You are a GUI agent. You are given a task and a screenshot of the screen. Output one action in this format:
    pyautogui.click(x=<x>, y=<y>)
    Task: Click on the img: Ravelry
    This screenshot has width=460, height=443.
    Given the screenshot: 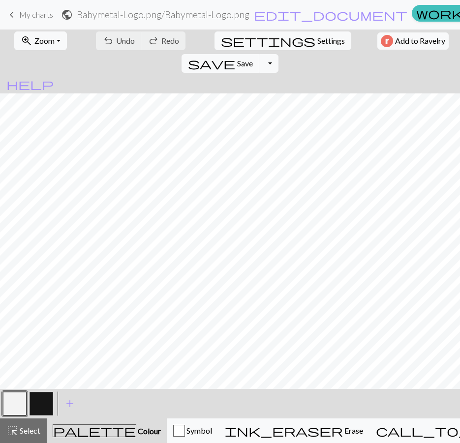 What is the action you would take?
    pyautogui.click(x=387, y=41)
    